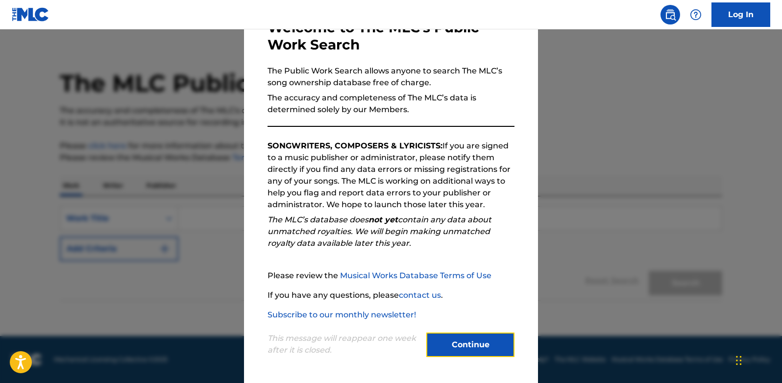  What do you see at coordinates (420, 295) in the screenshot?
I see `a: contact us` at bounding box center [420, 295].